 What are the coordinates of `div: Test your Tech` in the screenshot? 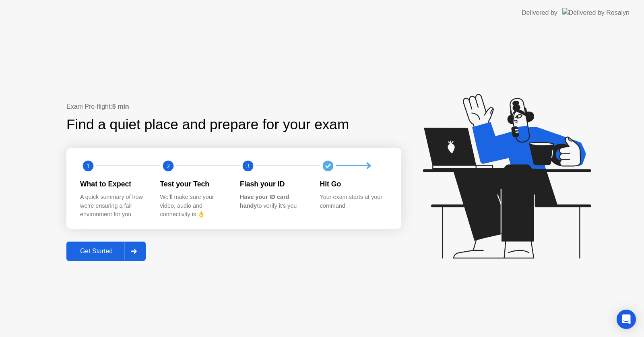 It's located at (194, 184).